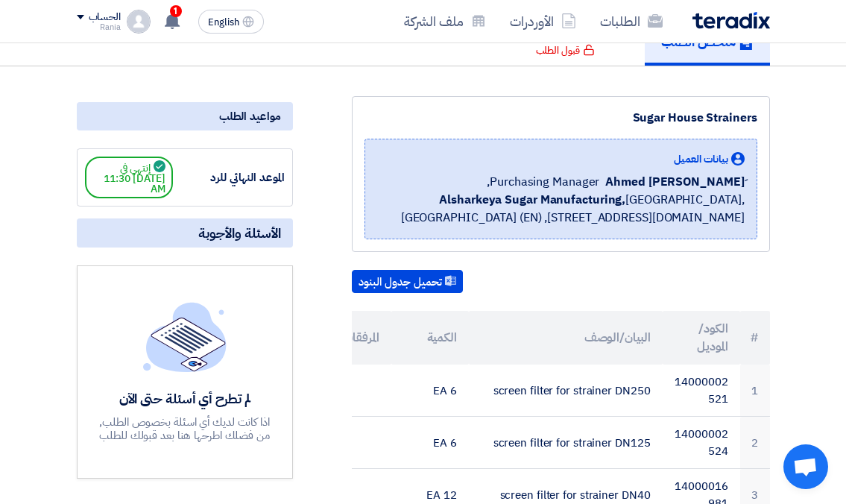 Image resolution: width=846 pixels, height=504 pixels. I want to click on div: مواعيد الطلب, so click(185, 116).